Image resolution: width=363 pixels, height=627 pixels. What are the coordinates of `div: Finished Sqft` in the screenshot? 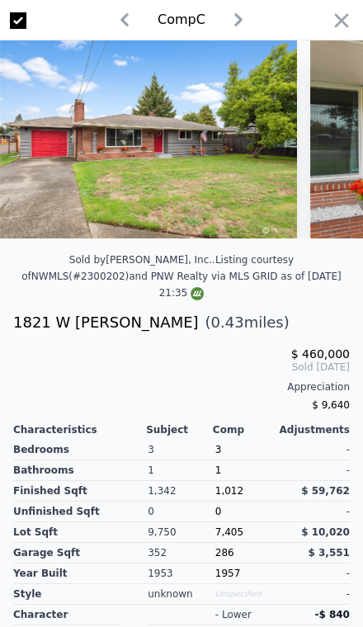 It's located at (80, 491).